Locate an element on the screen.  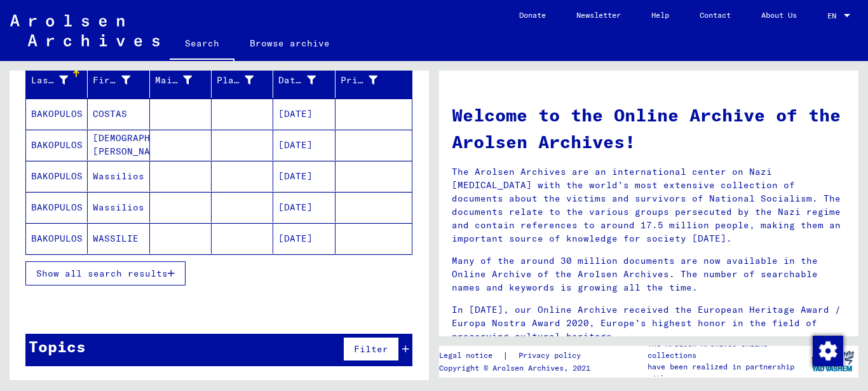
span: Show all search results is located at coordinates (101, 273).